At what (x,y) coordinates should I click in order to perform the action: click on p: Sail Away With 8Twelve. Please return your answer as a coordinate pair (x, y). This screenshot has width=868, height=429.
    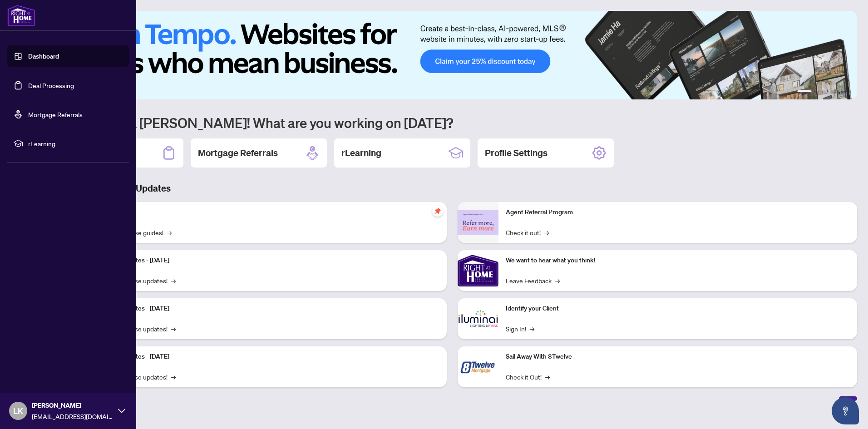
    Looking at the image, I should click on (678, 356).